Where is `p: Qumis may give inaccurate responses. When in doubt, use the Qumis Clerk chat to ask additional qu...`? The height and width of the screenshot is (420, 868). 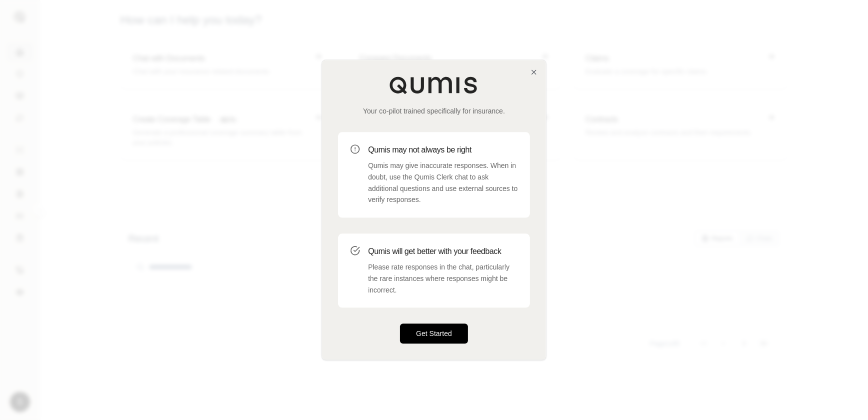
p: Qumis may give inaccurate responses. When in doubt, use the Qumis Clerk chat to ask additional qu... is located at coordinates (443, 183).